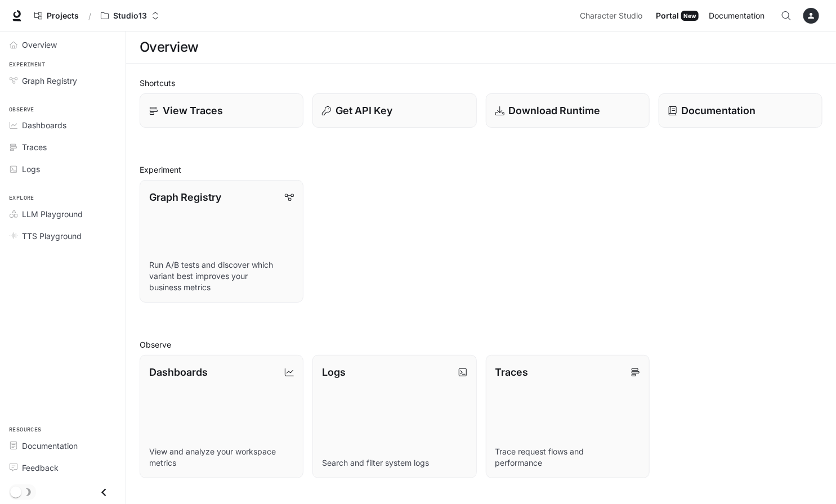 The image size is (836, 504). Describe the element at coordinates (567, 417) in the screenshot. I see `a: TracesTrace request flows and performance` at that location.